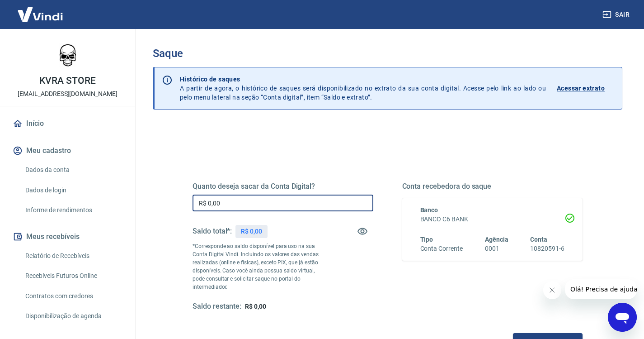 The image size is (644, 339). I want to click on a: Dados de login, so click(73, 190).